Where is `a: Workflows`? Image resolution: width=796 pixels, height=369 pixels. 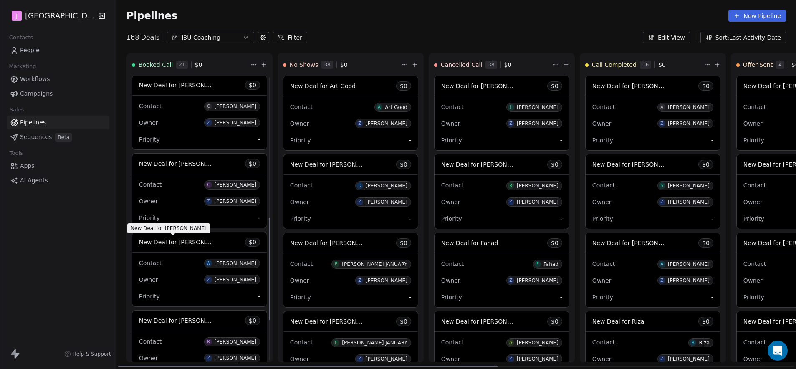 a: Workflows is located at coordinates (58, 79).